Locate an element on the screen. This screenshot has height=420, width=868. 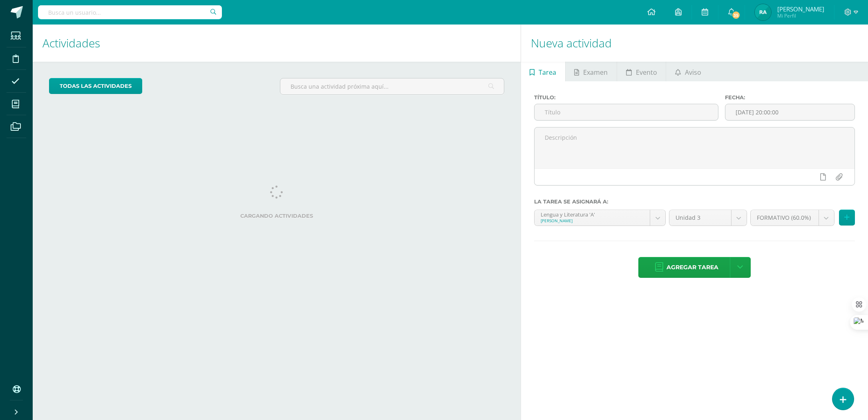
span: Agregar tarea is located at coordinates (692, 267).